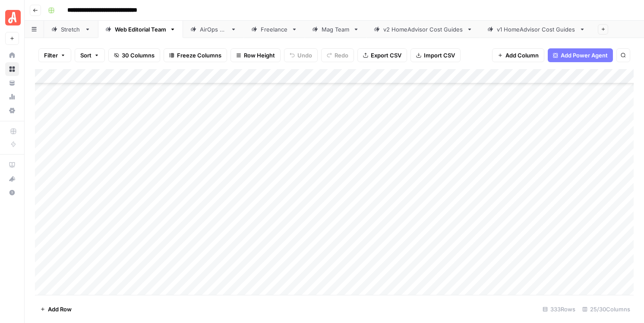  What do you see at coordinates (305, 55) in the screenshot?
I see `span: Undo` at bounding box center [305, 55].